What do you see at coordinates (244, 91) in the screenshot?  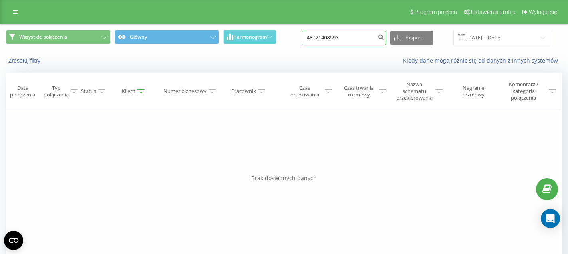 I see `div: Pracownik` at bounding box center [244, 91].